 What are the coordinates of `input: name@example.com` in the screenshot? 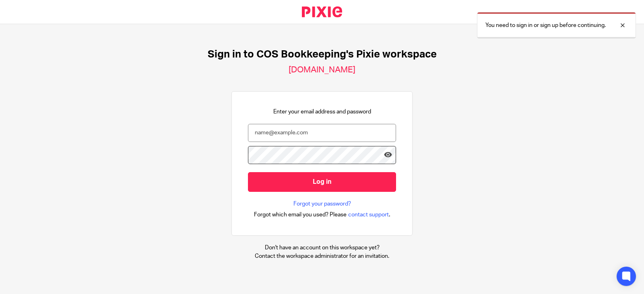 It's located at (322, 133).